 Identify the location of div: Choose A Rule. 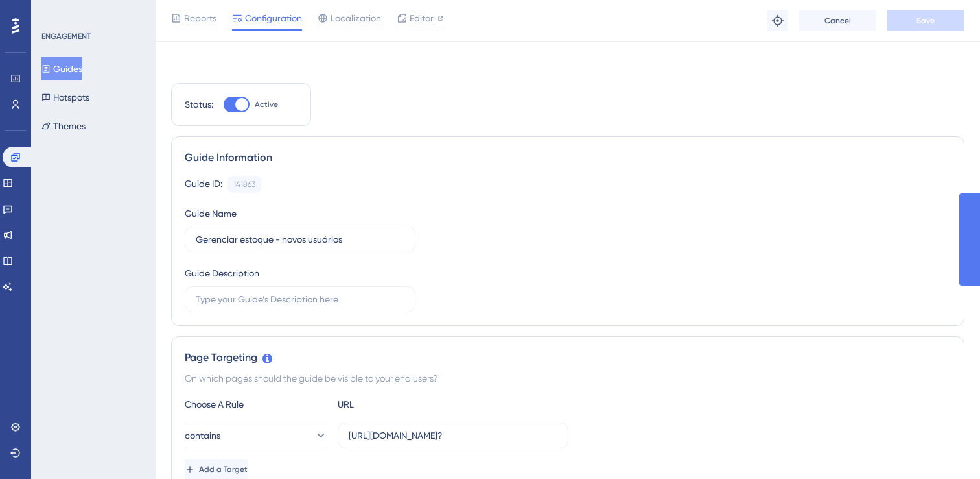
(256, 404).